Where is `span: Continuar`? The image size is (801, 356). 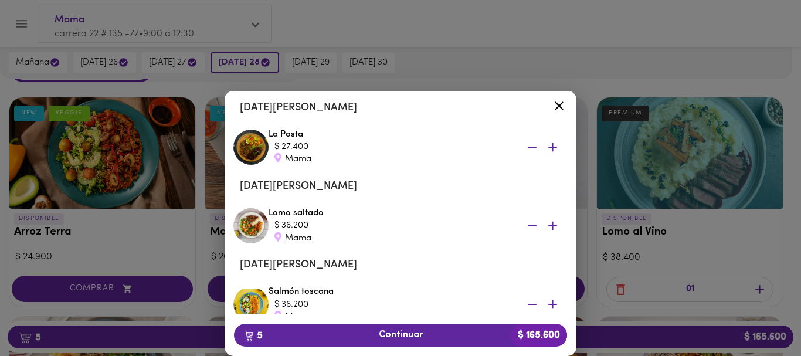
span: Continuar is located at coordinates (400, 335).